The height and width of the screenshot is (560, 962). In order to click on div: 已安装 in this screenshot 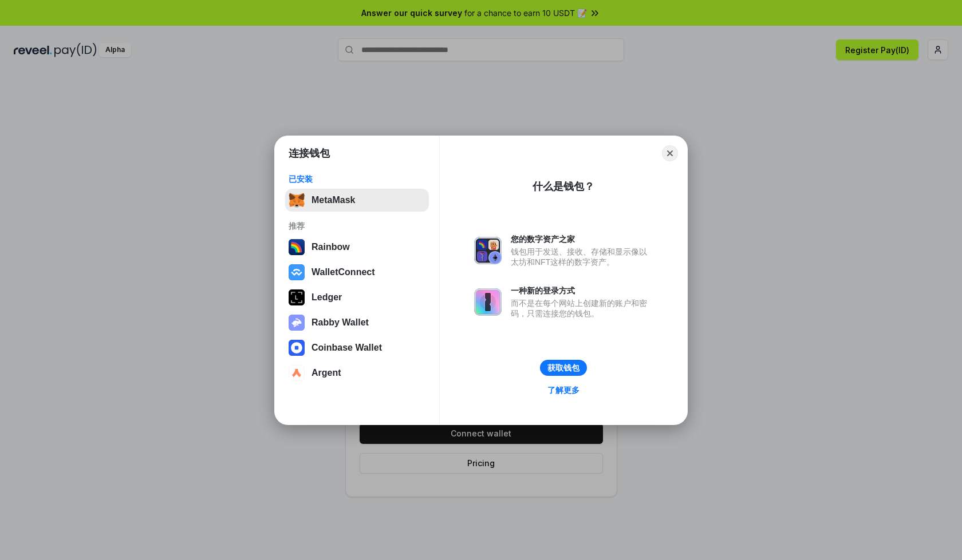, I will do `click(357, 179)`.